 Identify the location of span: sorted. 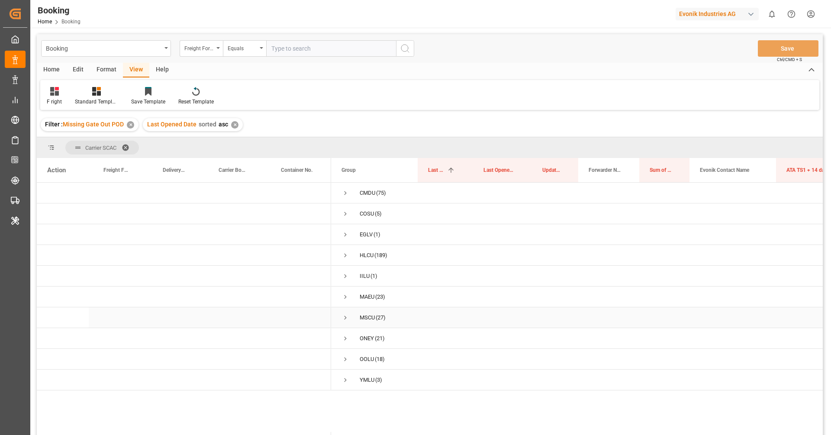
(207, 124).